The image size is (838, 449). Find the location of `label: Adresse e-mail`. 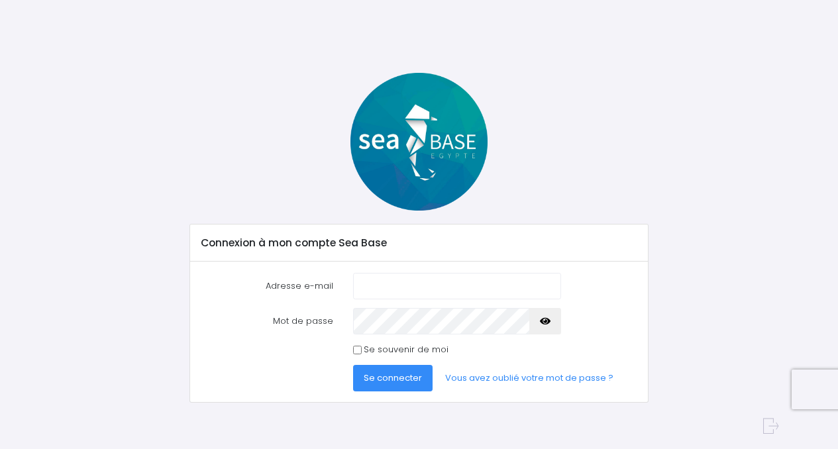

label: Adresse e-mail is located at coordinates (267, 286).